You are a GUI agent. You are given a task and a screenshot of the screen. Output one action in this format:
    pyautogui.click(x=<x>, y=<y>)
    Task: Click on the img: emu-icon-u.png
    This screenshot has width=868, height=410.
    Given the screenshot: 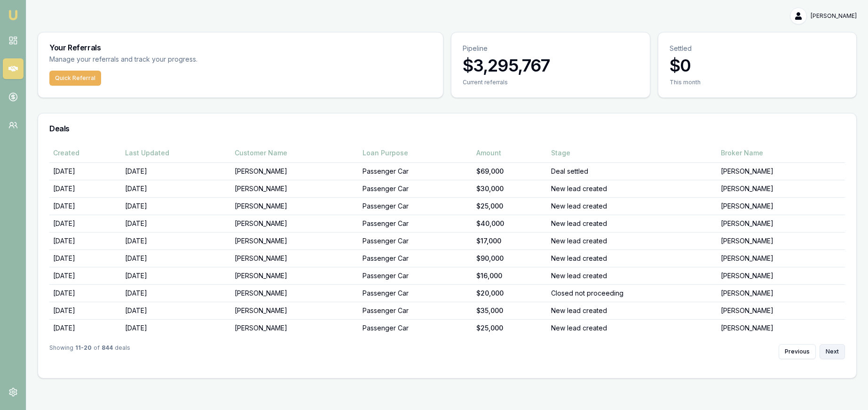 What is the action you would take?
    pyautogui.click(x=13, y=15)
    